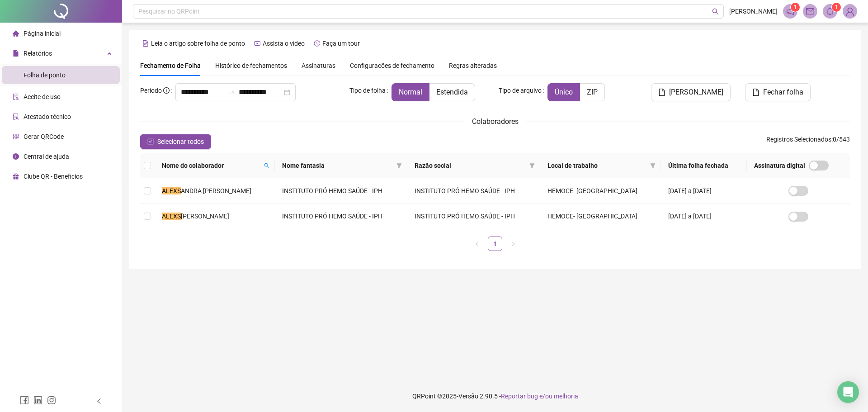 The height and width of the screenshot is (412, 868). I want to click on span: Período, so click(151, 90).